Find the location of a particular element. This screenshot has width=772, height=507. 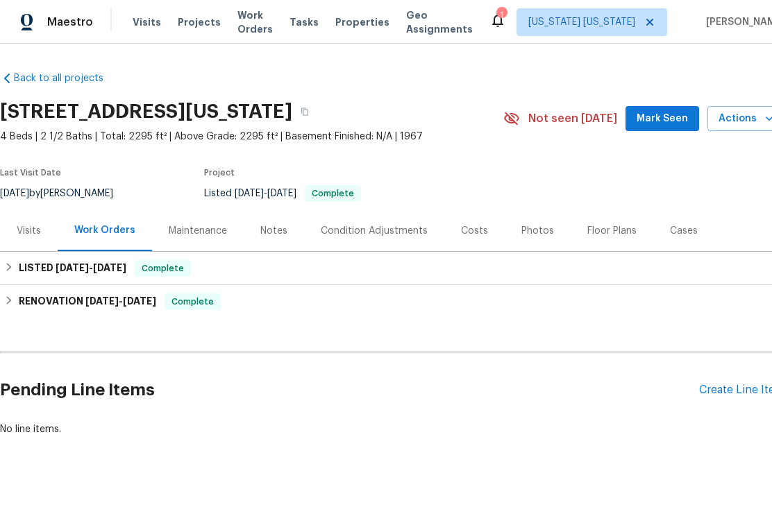

div: Work Orders is located at coordinates (105, 230).